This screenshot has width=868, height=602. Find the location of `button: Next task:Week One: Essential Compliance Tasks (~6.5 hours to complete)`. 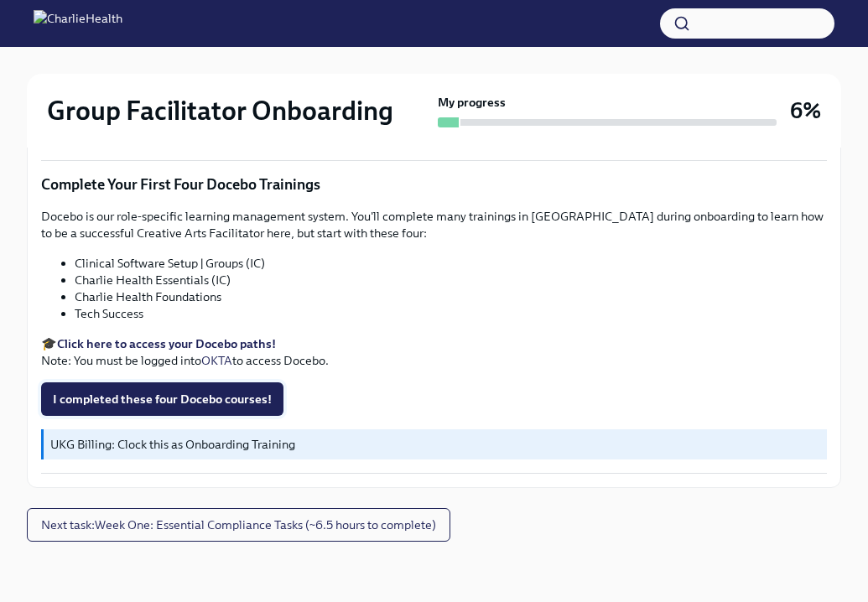

button: Next task:Week One: Essential Compliance Tasks (~6.5 hours to complete) is located at coordinates (238, 525).